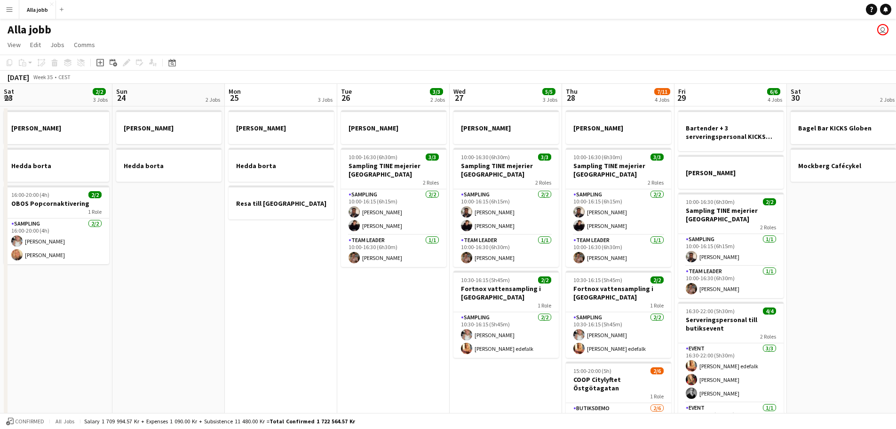 The height and width of the screenshot is (429, 896). What do you see at coordinates (25, 421) in the screenshot?
I see `button: Confirmed` at bounding box center [25, 421].